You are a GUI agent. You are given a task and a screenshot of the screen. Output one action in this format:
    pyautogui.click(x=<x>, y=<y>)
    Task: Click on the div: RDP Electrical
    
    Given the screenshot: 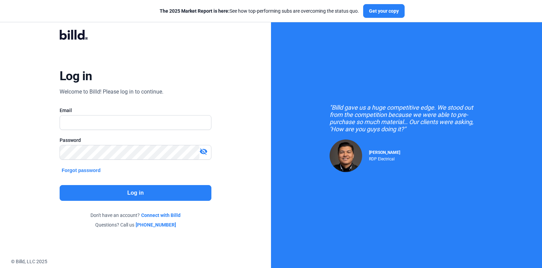 What is the action you would take?
    pyautogui.click(x=384, y=158)
    